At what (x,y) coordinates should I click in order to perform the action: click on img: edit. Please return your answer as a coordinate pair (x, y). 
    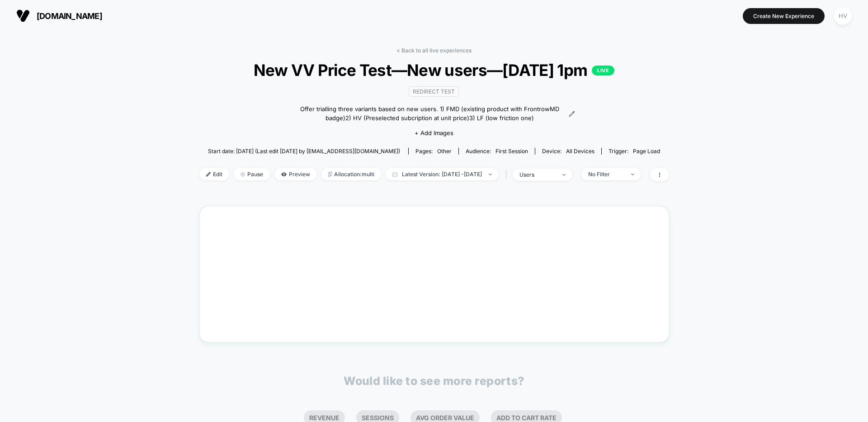
    Looking at the image, I should click on (208, 174).